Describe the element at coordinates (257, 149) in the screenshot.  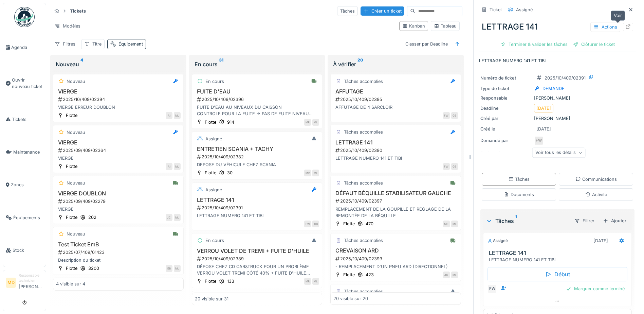
I see `h3: ENTRETIEN SCANIA + TACHY` at that location.